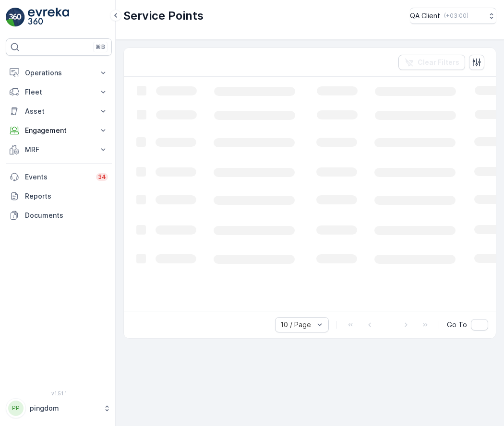  Describe the element at coordinates (100, 47) in the screenshot. I see `p: ⌘B` at that location.